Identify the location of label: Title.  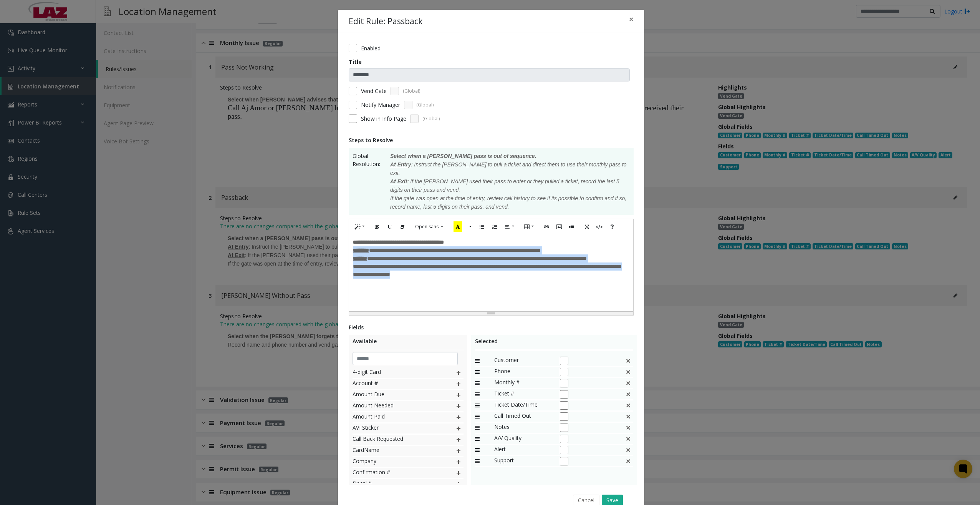
(355, 61).